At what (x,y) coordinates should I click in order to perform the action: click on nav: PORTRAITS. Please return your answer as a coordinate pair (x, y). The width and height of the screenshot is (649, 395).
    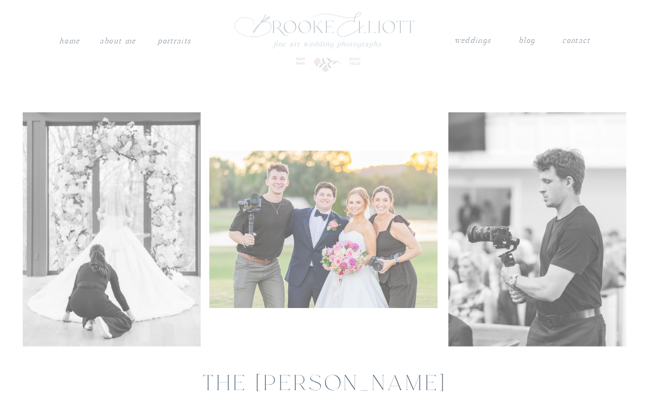
    Looking at the image, I should click on (175, 40).